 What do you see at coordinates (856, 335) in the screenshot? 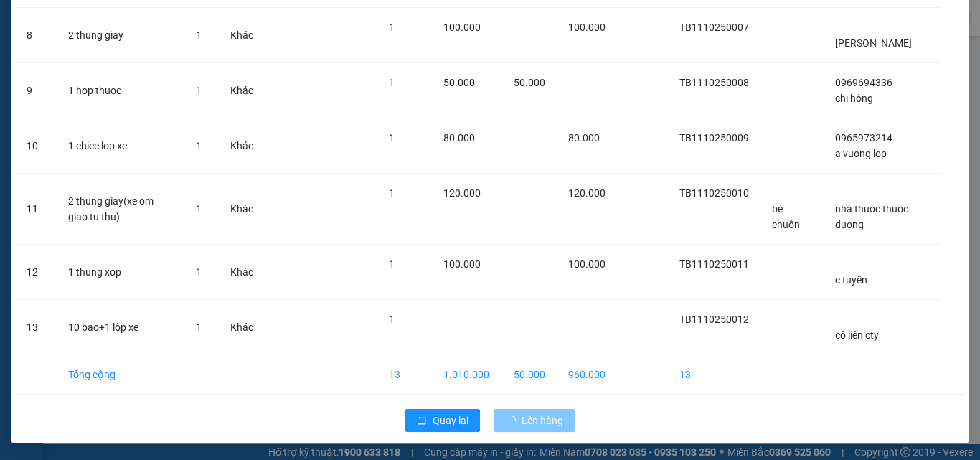
I see `span: cô liên cty` at bounding box center [856, 335].